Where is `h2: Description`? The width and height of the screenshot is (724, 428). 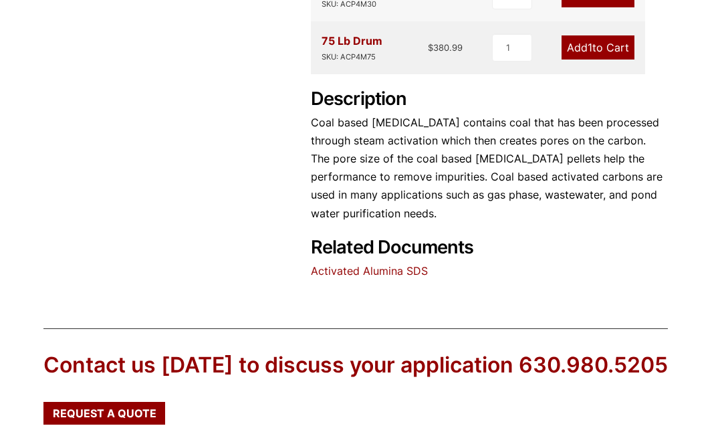 h2: Description is located at coordinates (496, 99).